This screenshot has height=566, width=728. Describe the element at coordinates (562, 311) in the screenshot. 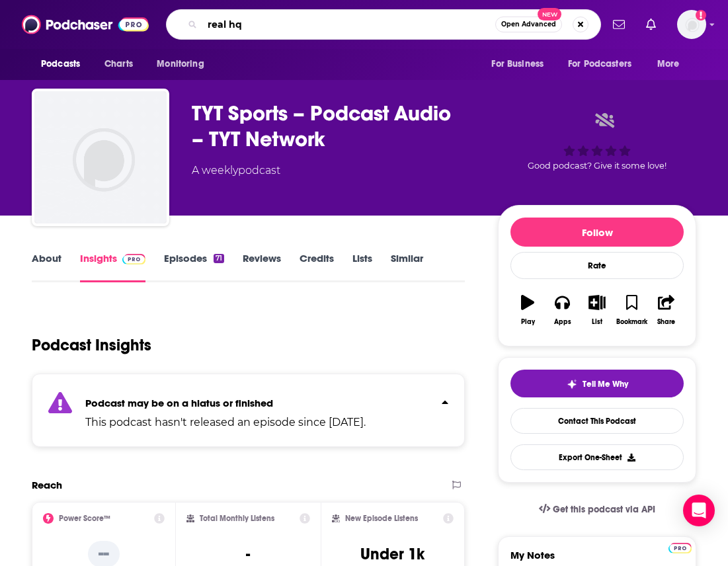

I see `button: Apps` at that location.